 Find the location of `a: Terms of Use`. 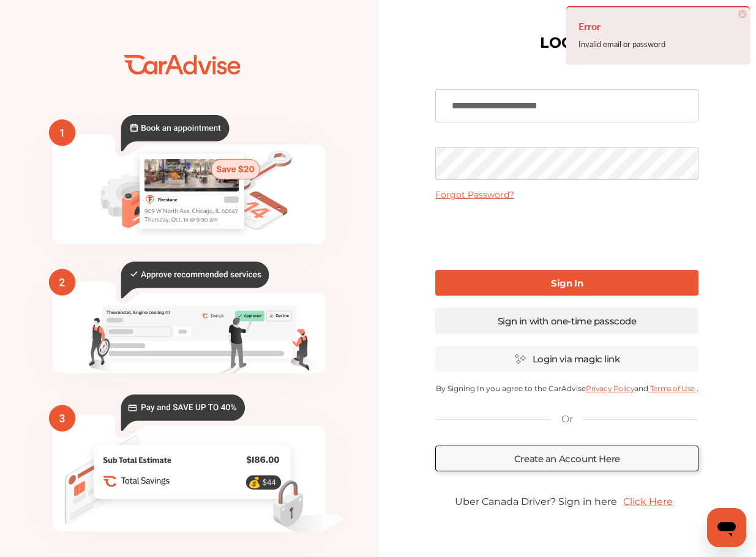

a: Terms of Use is located at coordinates (672, 388).